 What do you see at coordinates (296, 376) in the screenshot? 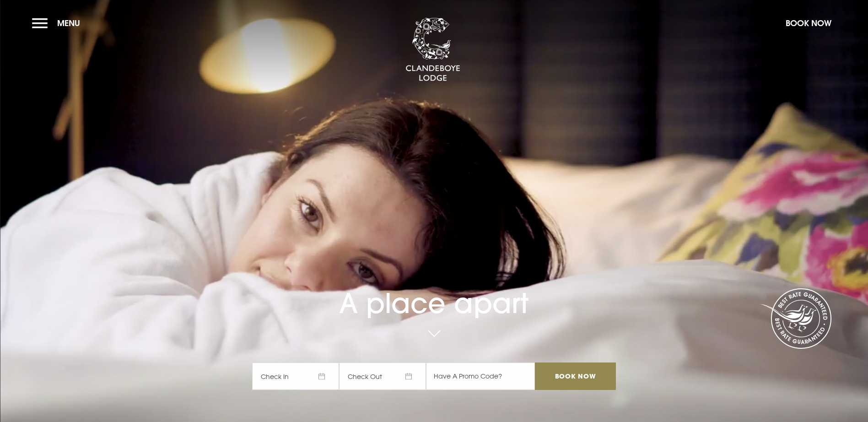
I see `span: Check In` at bounding box center [296, 376].